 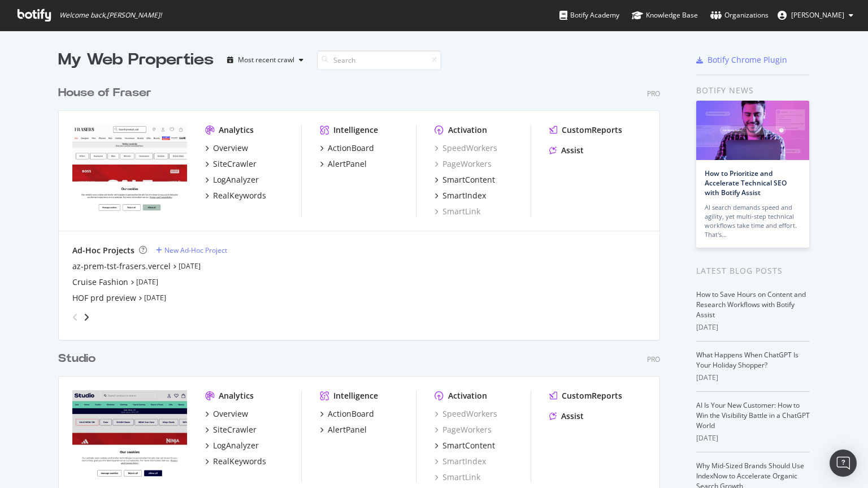 What do you see at coordinates (191, 250) in the screenshot?
I see `a: New Ad-Hoc Project` at bounding box center [191, 250].